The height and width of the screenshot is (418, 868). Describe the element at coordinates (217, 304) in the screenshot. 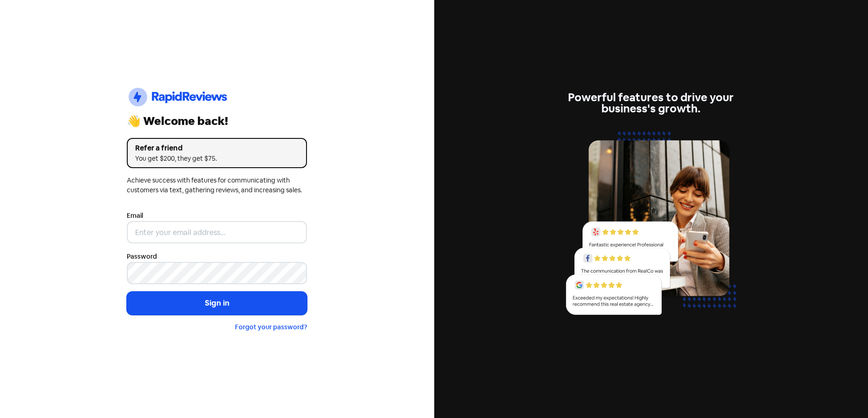

I see `button: Sign in` at that location.